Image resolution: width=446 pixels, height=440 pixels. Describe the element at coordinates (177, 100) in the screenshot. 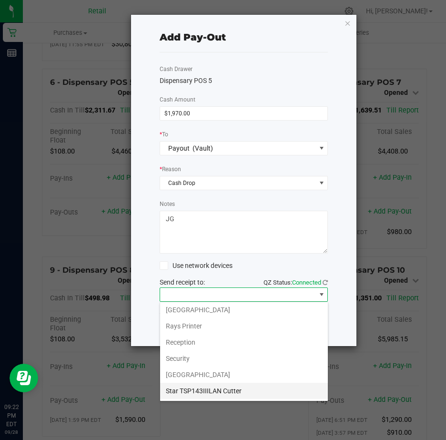

I see `span: Cash Amount` at that location.